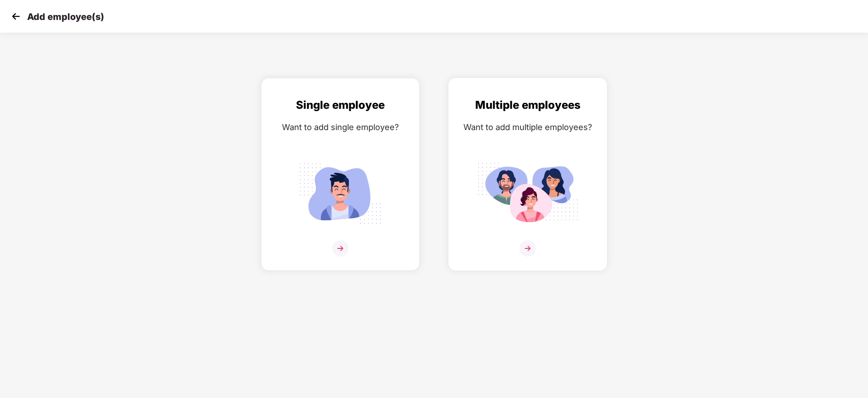 This screenshot has height=398, width=868. What do you see at coordinates (16, 16) in the screenshot?
I see `img: svg+xml;base64,PHN2ZyB4bWxucz0iaHR0cDovL3d3dy53My5vcmcvMjAwMC9zdmciIHdpZHRoPSIzMCIgaGVpZ2h0PSIzMC...` at bounding box center [16, 16].